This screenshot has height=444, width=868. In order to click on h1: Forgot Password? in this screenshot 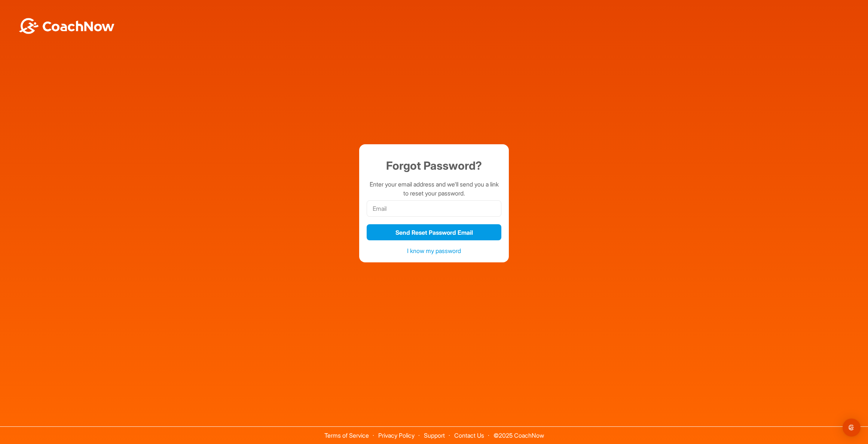, I will do `click(434, 165)`.